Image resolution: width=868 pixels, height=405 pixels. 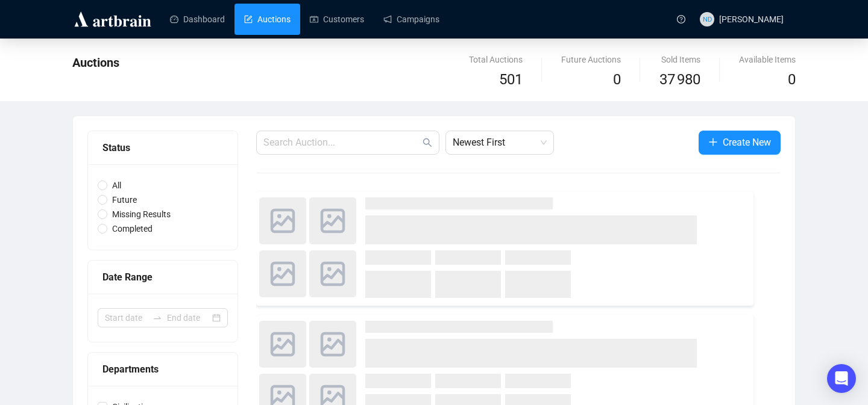 What do you see at coordinates (163, 147) in the screenshot?
I see `div: Status` at bounding box center [163, 147].